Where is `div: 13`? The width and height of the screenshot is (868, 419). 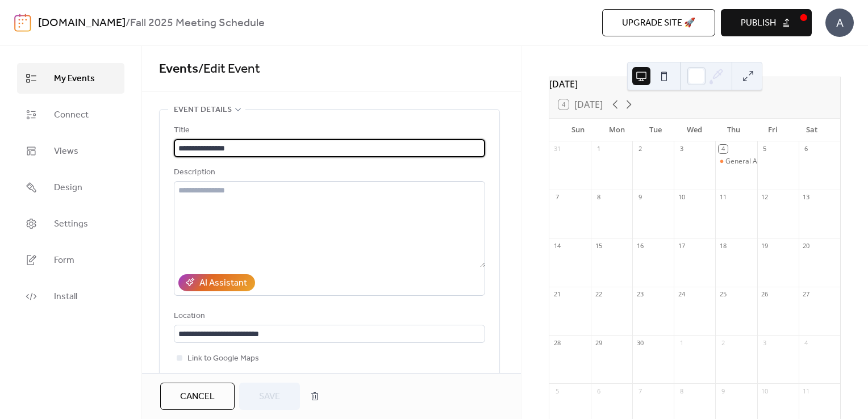
div: 13 is located at coordinates (806, 197).